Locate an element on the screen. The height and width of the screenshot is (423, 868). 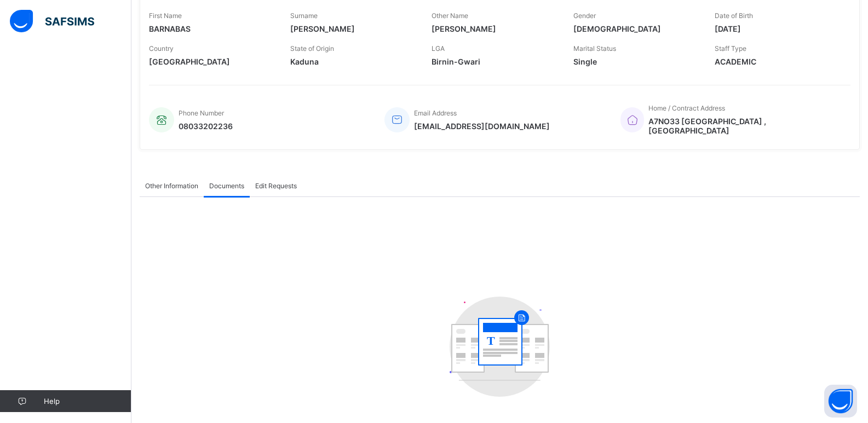
span: Edit Requests is located at coordinates (276, 186).